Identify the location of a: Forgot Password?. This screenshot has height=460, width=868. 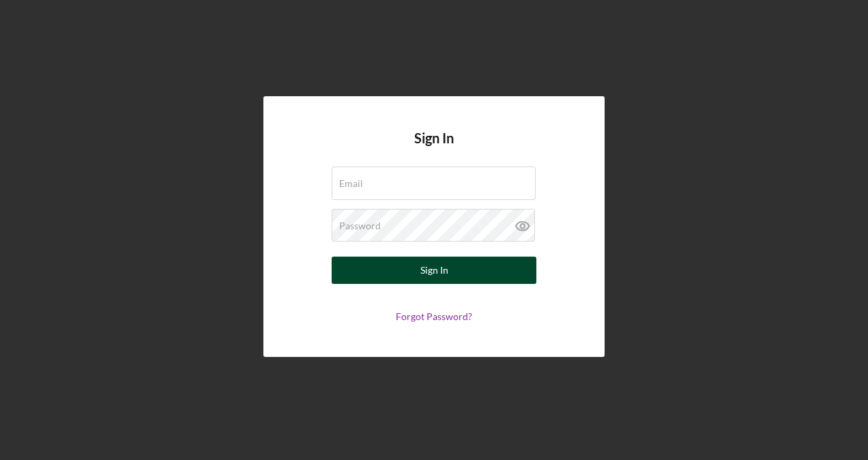
(434, 316).